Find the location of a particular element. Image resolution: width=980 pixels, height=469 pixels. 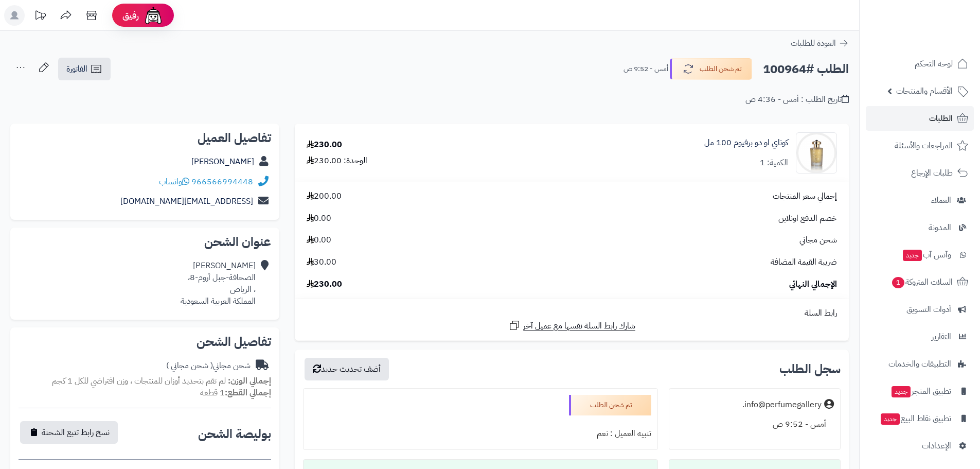

span: العودة للطلبات is located at coordinates (814, 43).